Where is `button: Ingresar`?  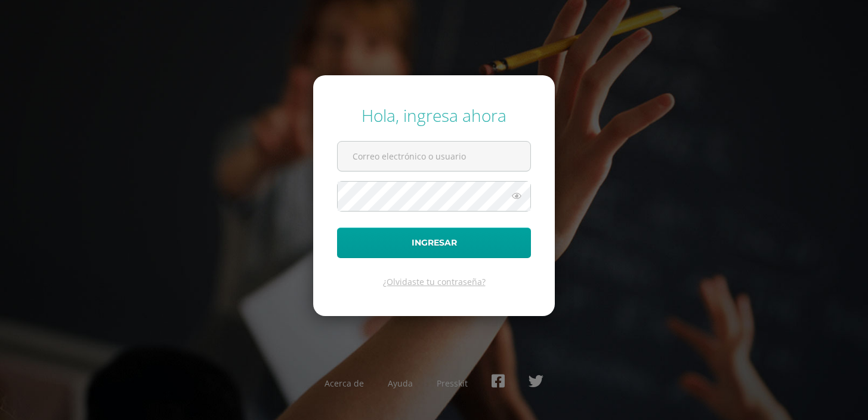
button: Ingresar is located at coordinates (434, 242).